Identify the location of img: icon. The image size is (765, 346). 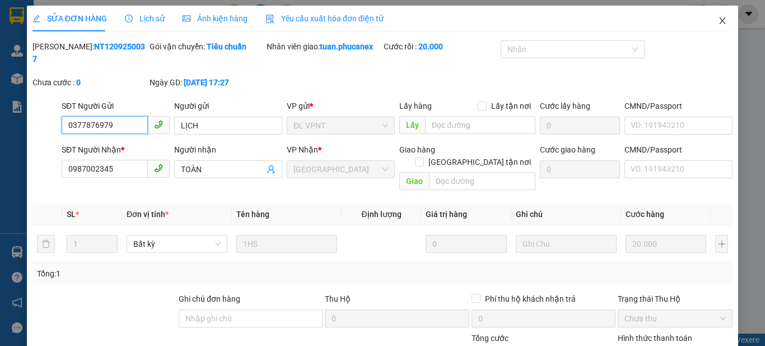
(270, 19).